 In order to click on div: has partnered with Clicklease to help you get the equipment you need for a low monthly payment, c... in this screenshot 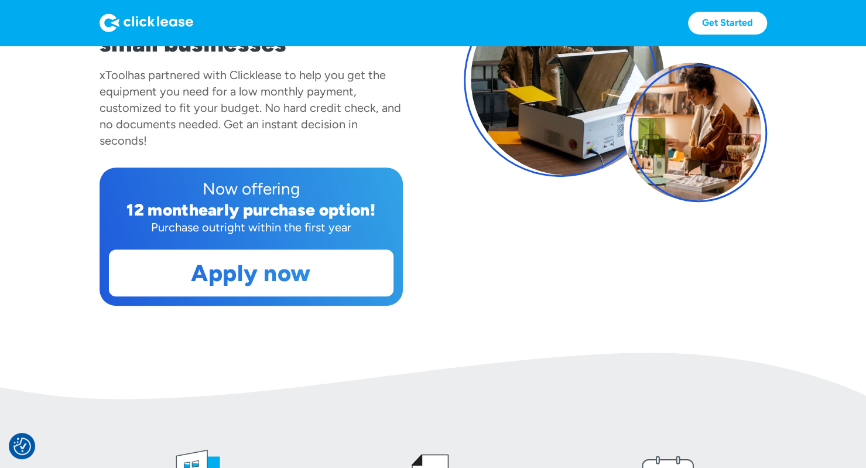, I will do `click(250, 108)`.